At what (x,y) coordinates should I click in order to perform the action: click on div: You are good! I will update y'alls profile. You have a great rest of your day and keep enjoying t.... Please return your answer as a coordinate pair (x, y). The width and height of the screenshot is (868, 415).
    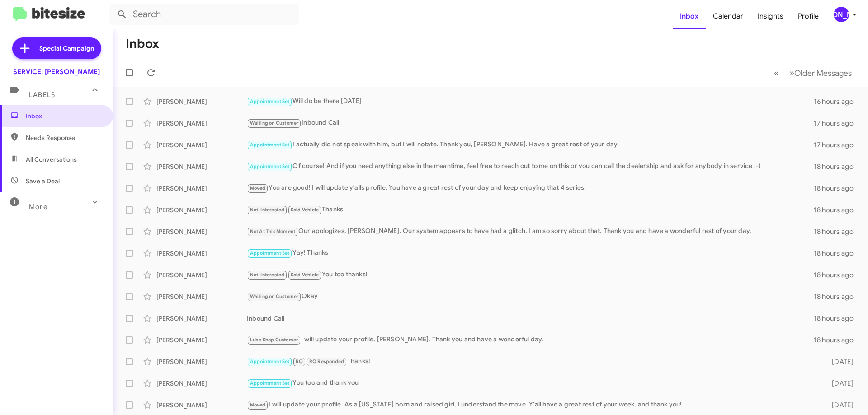
    Looking at the image, I should click on (530, 188).